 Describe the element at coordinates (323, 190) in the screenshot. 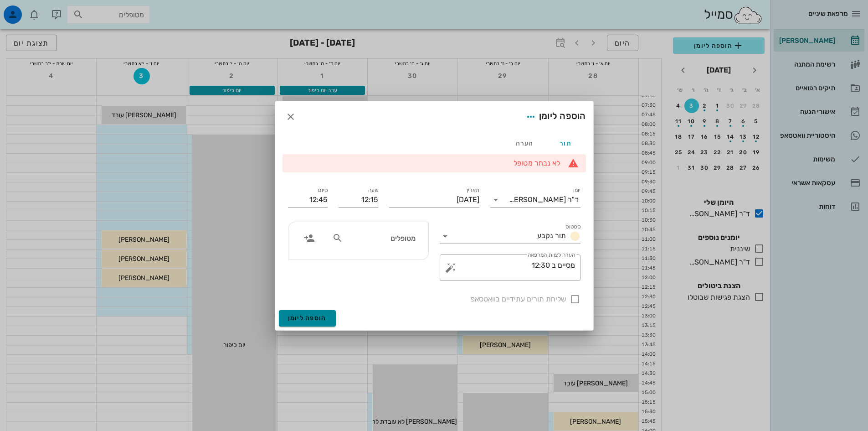

I see `label: סיום` at that location.